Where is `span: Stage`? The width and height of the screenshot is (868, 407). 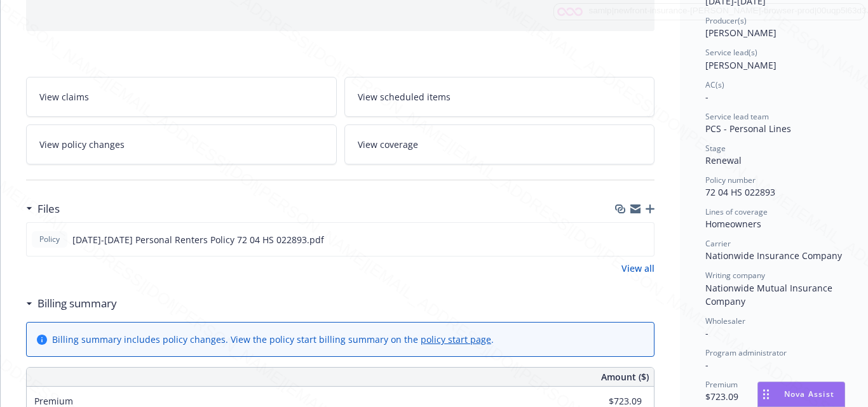
span: Stage is located at coordinates (715, 148).